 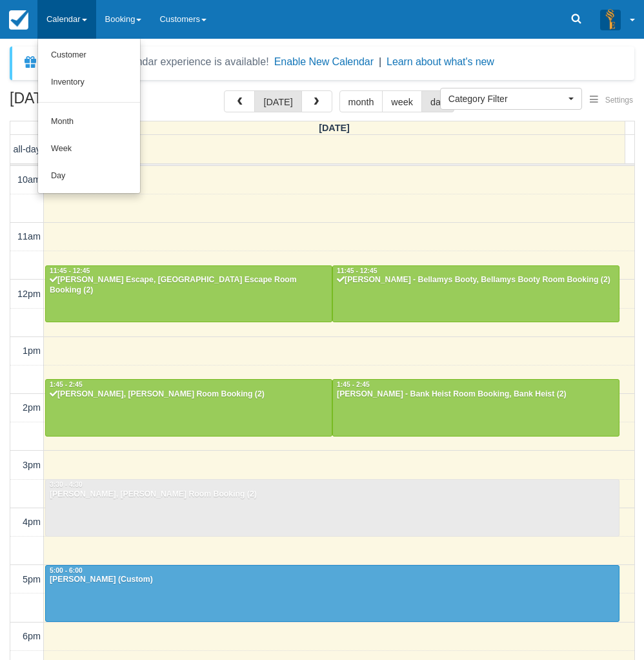 What do you see at coordinates (27, 149) in the screenshot?
I see `span: all-day` at bounding box center [27, 149].